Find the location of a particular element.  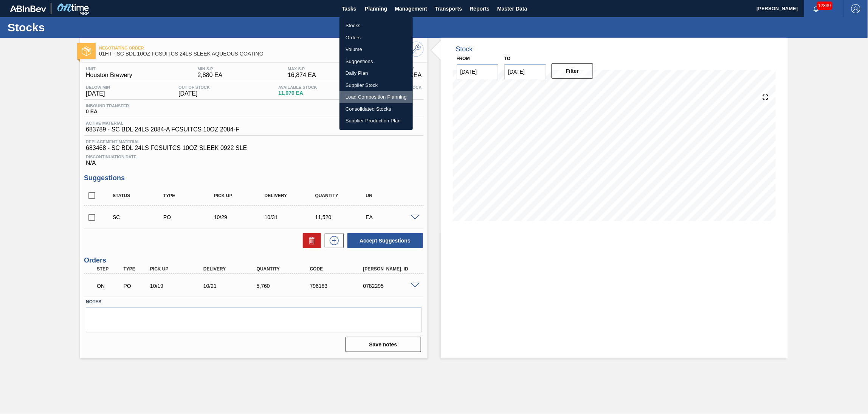

a: Load Composition Planning is located at coordinates (376, 98).